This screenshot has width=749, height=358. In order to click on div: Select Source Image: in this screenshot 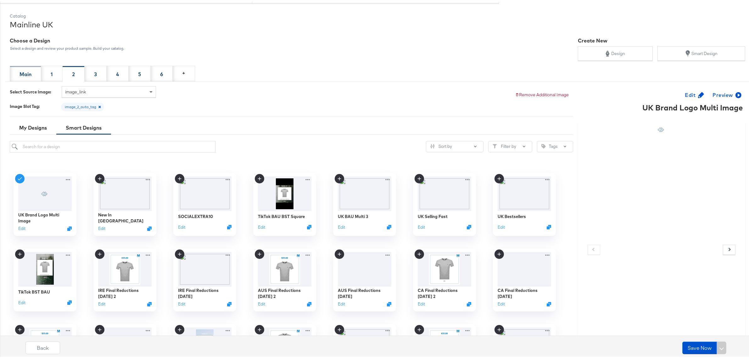, I will do `click(33, 90)`.